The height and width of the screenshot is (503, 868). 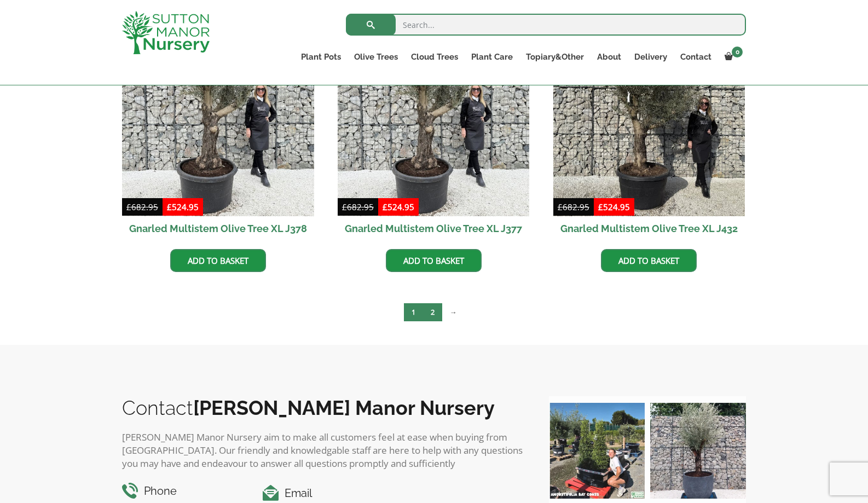 I want to click on h4: Email, so click(x=394, y=493).